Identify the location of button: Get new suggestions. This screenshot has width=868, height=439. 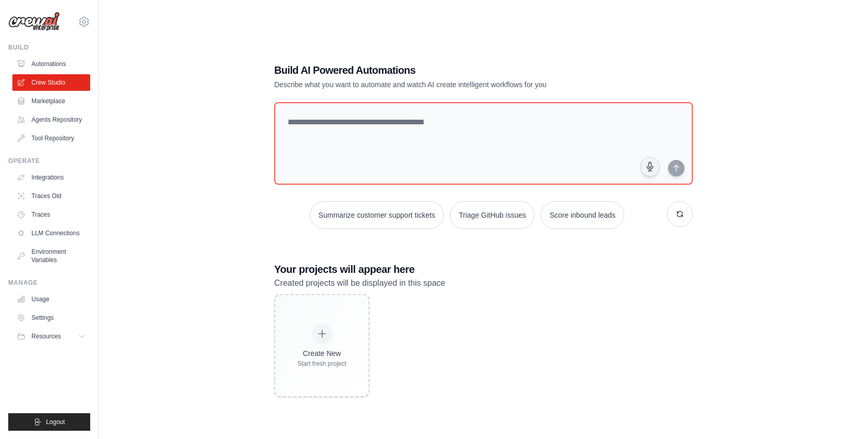
(680, 214).